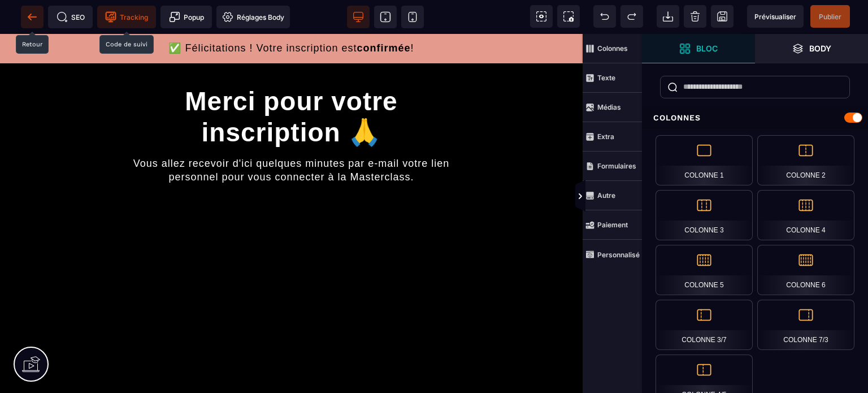 The width and height of the screenshot is (868, 393). I want to click on div: Confirmation Video, so click(291, 265).